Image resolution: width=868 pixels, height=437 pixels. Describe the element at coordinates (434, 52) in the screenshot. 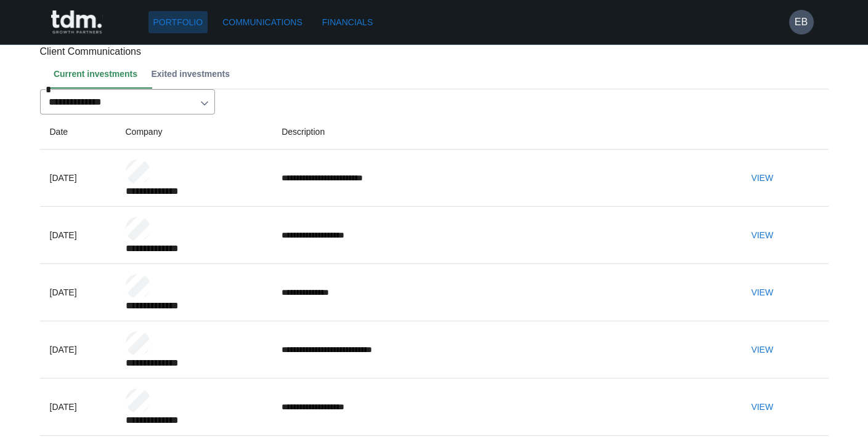

I see `p: Client Communications` at that location.